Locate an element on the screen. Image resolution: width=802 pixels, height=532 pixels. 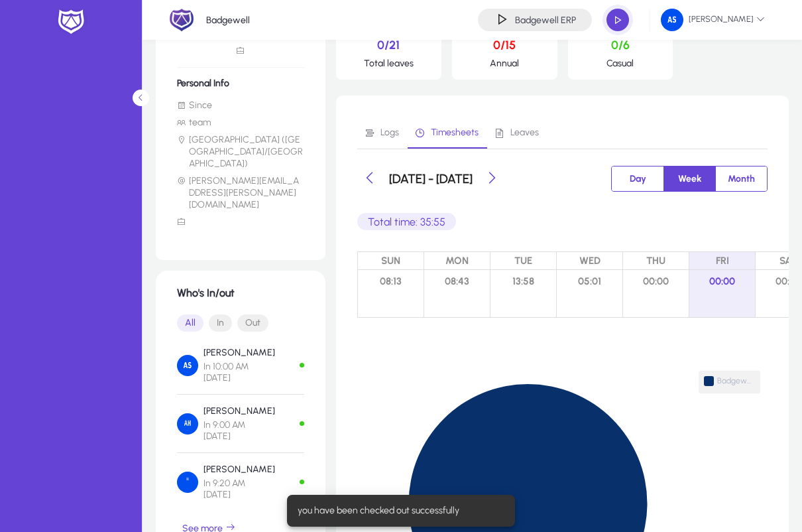
button: All is located at coordinates (190, 323).